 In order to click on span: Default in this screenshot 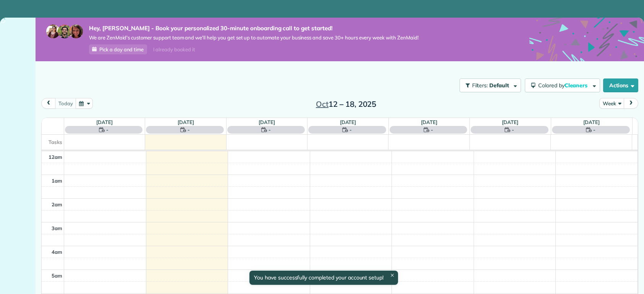, I will do `click(499, 86)`.